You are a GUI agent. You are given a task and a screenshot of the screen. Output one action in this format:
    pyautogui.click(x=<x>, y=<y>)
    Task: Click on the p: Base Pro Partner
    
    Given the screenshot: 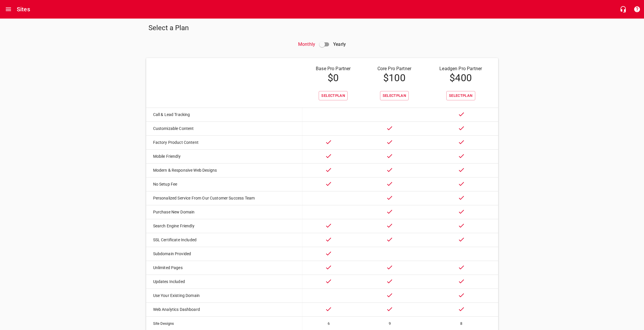 What is the action you would take?
    pyautogui.click(x=333, y=69)
    